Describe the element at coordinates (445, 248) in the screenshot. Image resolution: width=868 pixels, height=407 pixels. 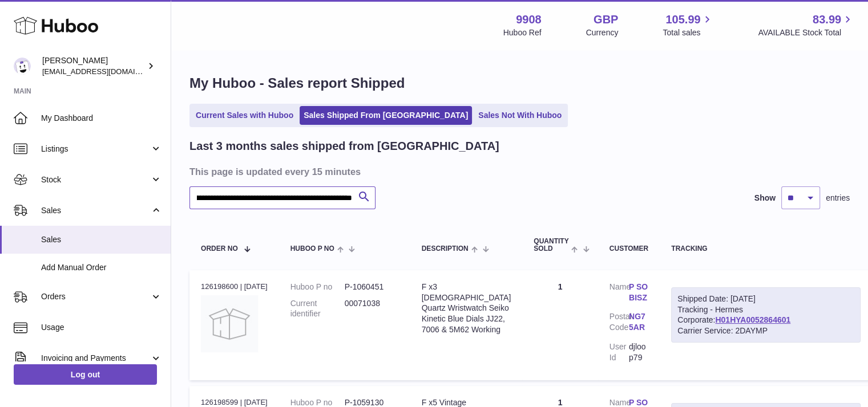
I see `span: Description` at that location.